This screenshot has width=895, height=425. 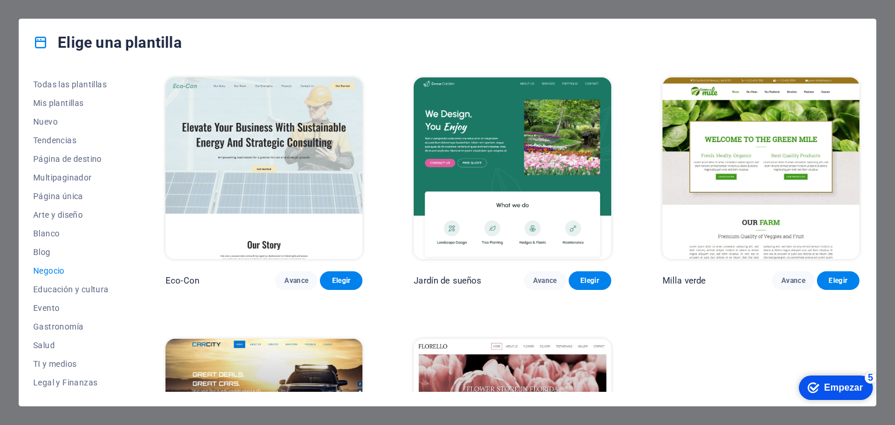 What do you see at coordinates (43, 18) in the screenshot?
I see `div: Empezar Quedan 5 elementos, 0 % completado` at bounding box center [43, 18].